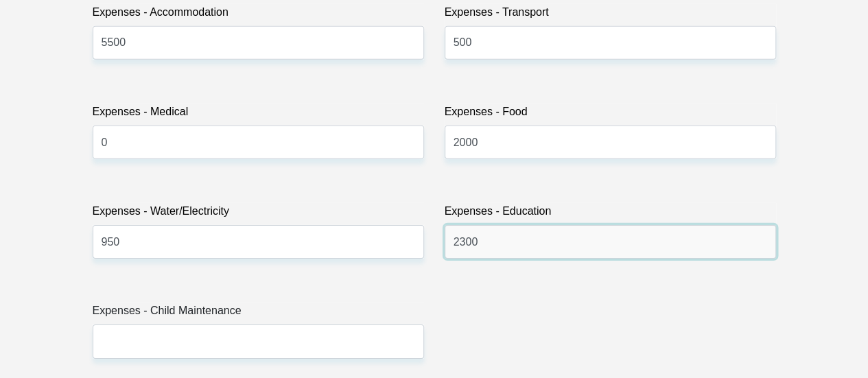 The height and width of the screenshot is (378, 868). I want to click on label: Expenses - Transport, so click(610, 15).